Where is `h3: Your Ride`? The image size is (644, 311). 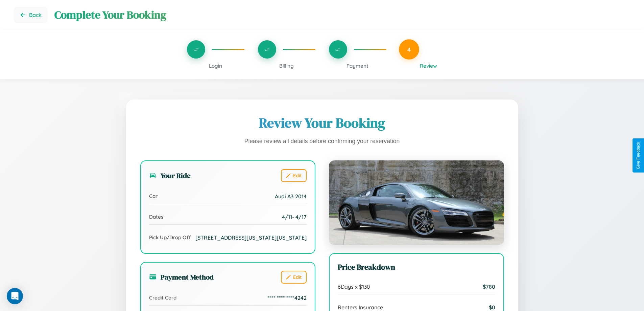
h3: Your Ride is located at coordinates (170, 175).